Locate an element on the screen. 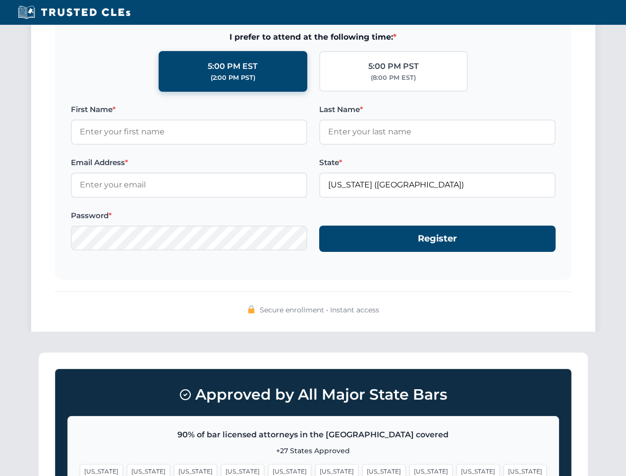 This screenshot has width=626, height=476. span: I prefer to attend at the following time: is located at coordinates (313, 37).